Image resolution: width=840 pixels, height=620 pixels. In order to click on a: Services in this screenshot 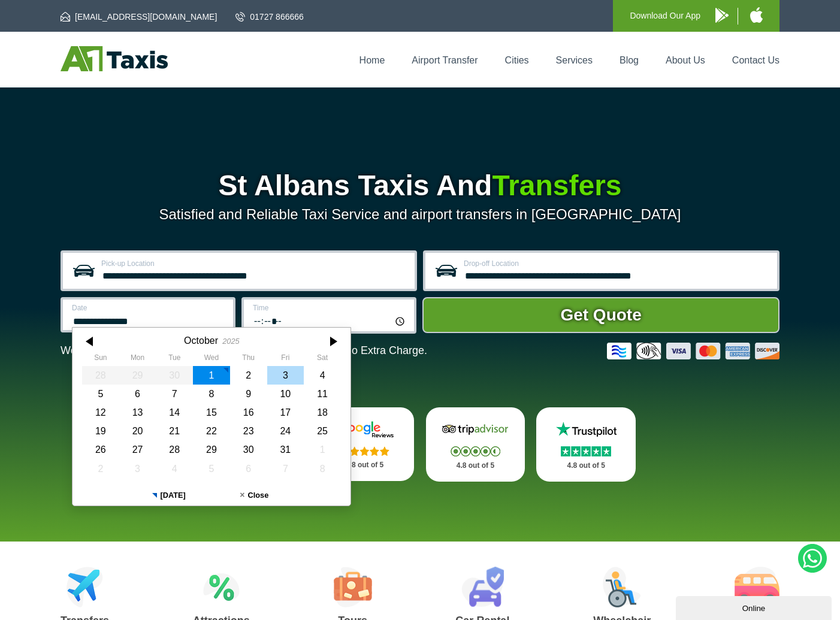, I will do `click(574, 60)`.